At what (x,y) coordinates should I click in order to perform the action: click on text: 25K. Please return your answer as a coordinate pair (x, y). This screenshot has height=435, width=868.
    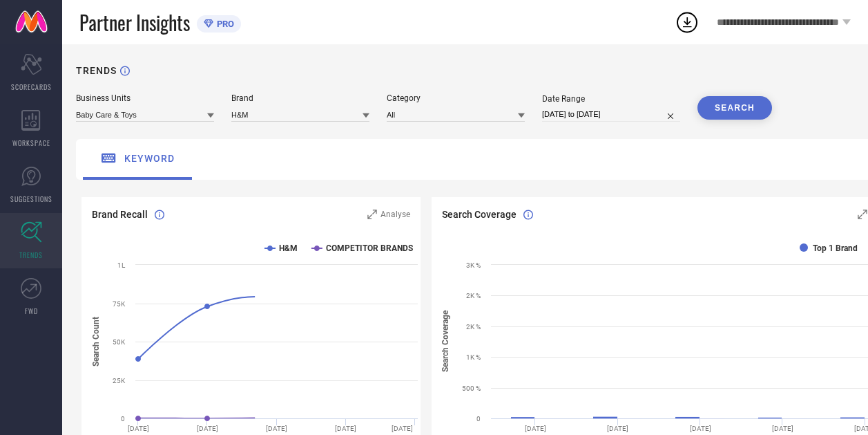
    Looking at the image, I should click on (119, 380).